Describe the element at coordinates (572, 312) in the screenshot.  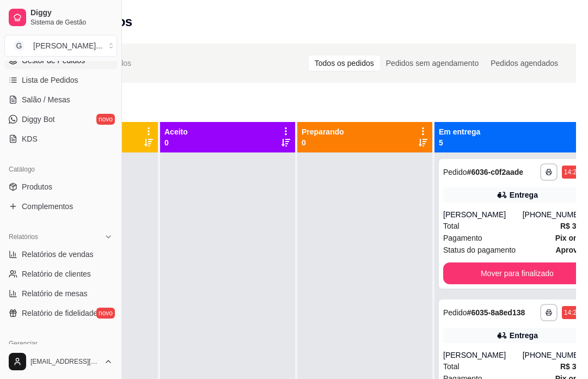
I see `div: 14:20` at that location.